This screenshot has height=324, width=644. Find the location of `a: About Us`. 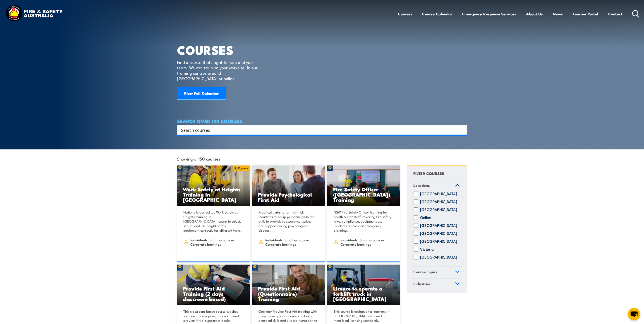

a: About Us is located at coordinates (535, 14).